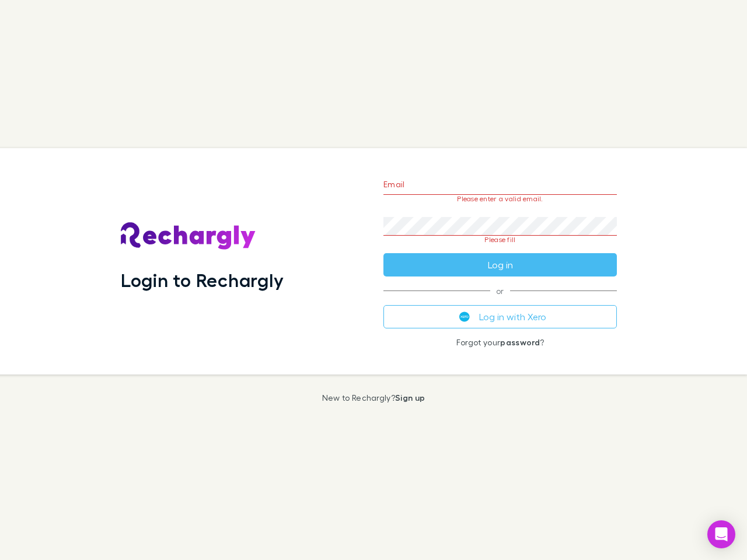  Describe the element at coordinates (520, 342) in the screenshot. I see `a: password` at that location.